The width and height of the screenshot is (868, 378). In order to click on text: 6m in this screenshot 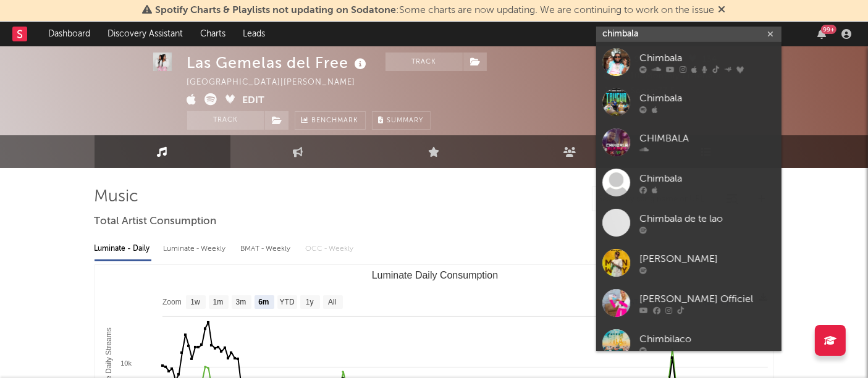, I will do `click(263, 303)`.